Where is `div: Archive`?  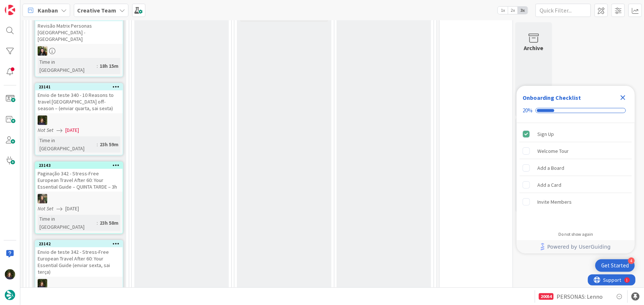
div: Archive is located at coordinates (534, 48).